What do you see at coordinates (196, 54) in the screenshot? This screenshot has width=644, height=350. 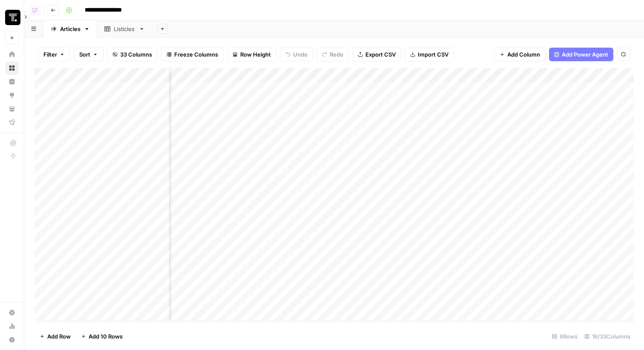 I see `span: Freeze Columns` at bounding box center [196, 54].